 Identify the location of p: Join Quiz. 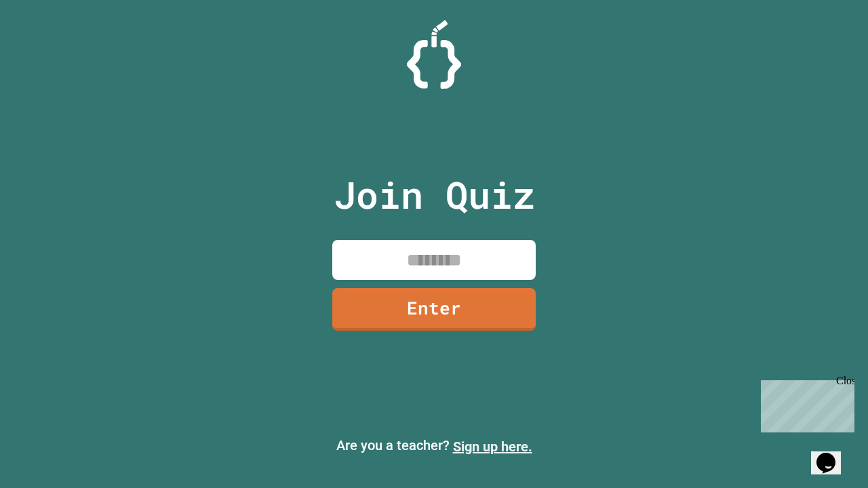
(434, 194).